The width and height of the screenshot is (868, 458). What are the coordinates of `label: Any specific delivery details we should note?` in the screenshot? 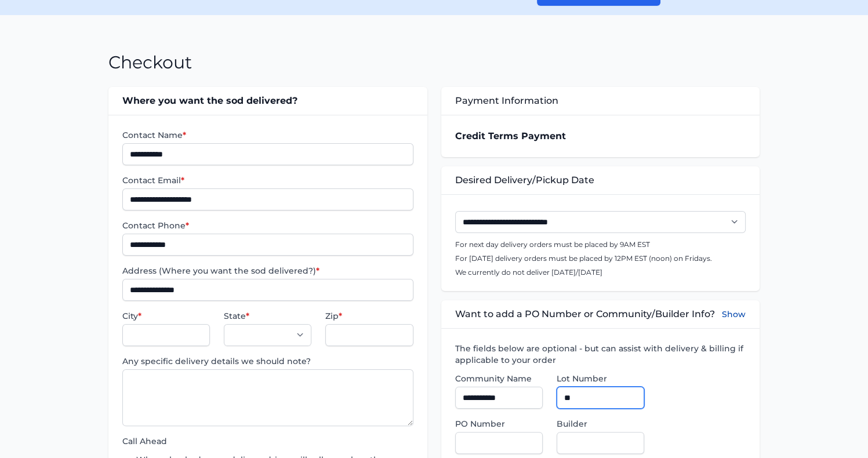 It's located at (267, 362).